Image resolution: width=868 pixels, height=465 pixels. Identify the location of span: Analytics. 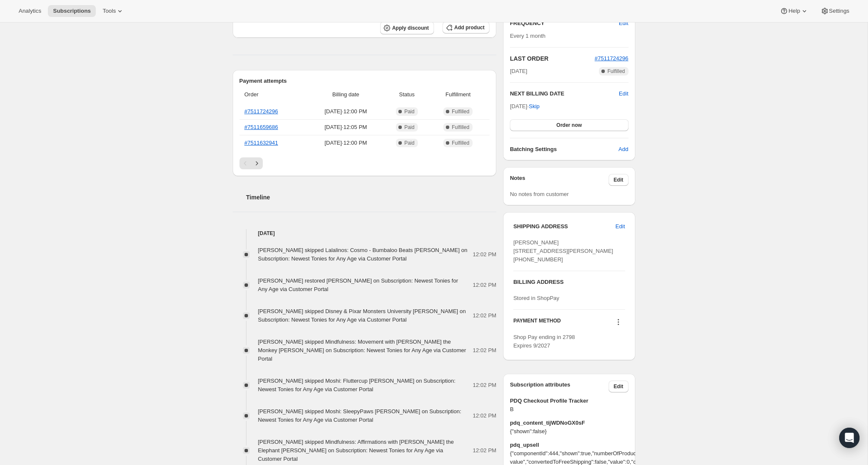
(29, 11).